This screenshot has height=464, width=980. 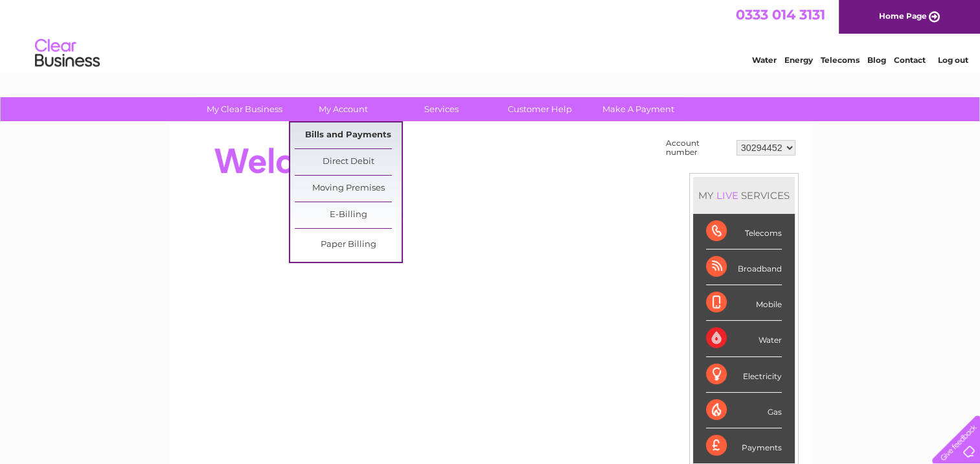 I want to click on span: 0333 014 3131, so click(x=780, y=14).